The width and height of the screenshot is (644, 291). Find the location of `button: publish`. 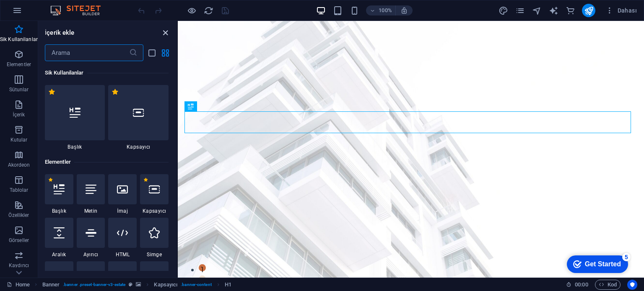

button: publish is located at coordinates (589, 11).